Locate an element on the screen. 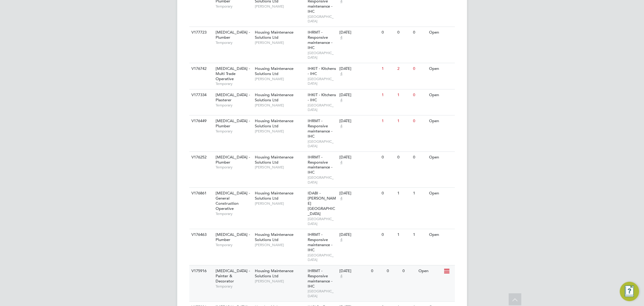 Image resolution: width=644 pixels, height=306 pixels. div: V176252 is located at coordinates (201, 157).